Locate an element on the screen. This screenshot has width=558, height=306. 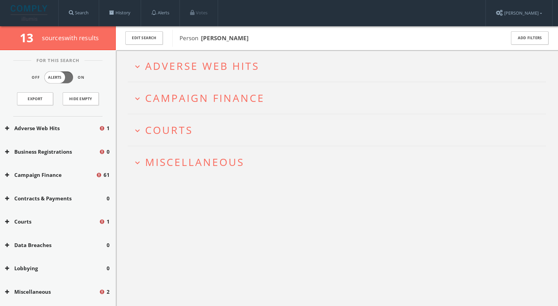
span: 61 is located at coordinates (107, 175).